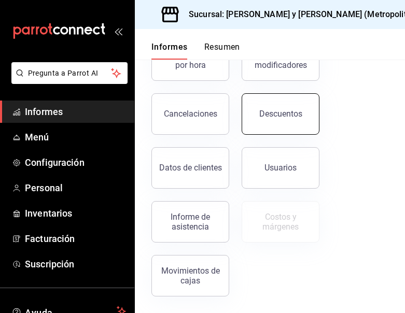  What do you see at coordinates (67, 80) in the screenshot?
I see `a: Pregunta a Parrot AI` at bounding box center [67, 80].